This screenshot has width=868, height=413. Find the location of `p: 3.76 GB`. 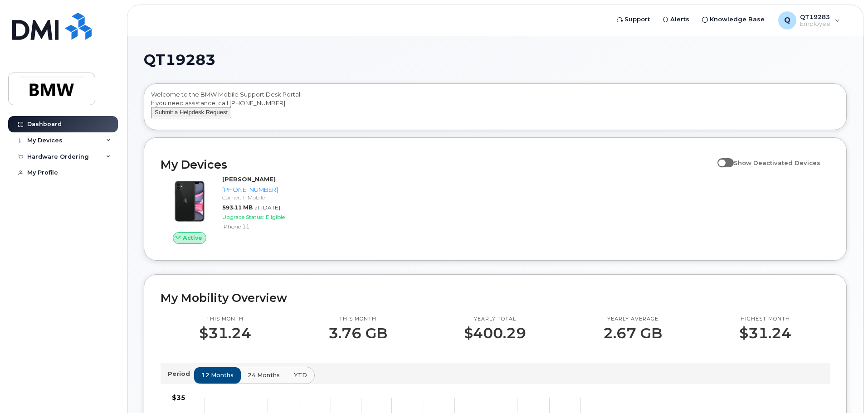

p: 3.76 GB is located at coordinates (358, 333).